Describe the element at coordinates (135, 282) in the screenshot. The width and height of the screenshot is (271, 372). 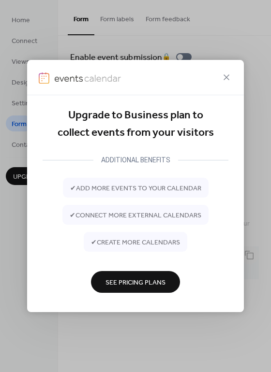
I see `span: See Pricing Plans` at that location.